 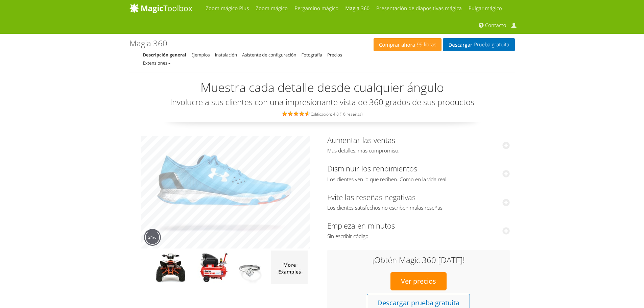 I want to click on font: Comprar ahora, so click(x=397, y=45).